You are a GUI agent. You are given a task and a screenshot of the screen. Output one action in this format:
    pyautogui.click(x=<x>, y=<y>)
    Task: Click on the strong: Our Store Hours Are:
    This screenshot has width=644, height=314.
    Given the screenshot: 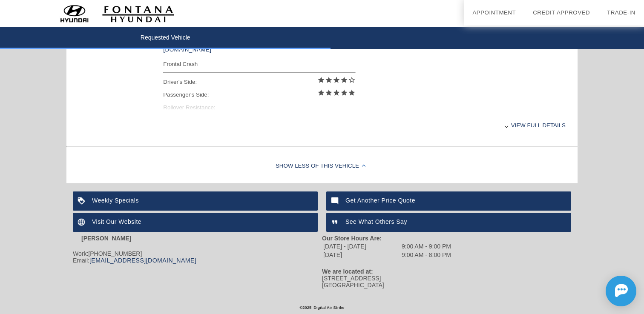 What is the action you would take?
    pyautogui.click(x=352, y=238)
    